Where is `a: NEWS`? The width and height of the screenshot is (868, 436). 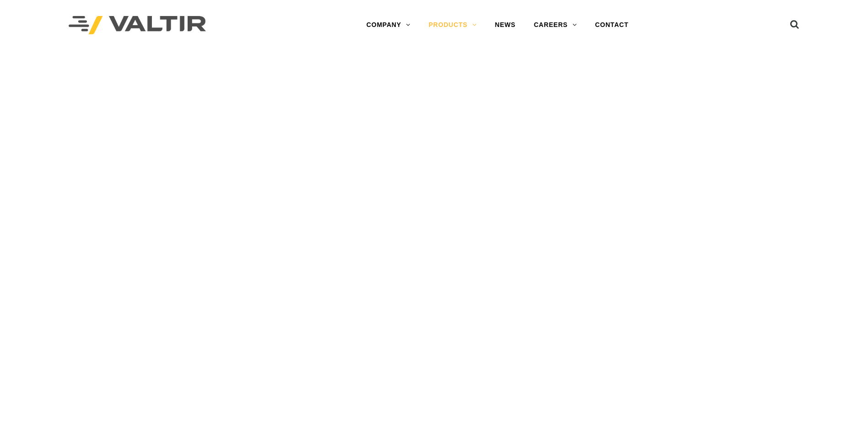 a: NEWS is located at coordinates (505, 25).